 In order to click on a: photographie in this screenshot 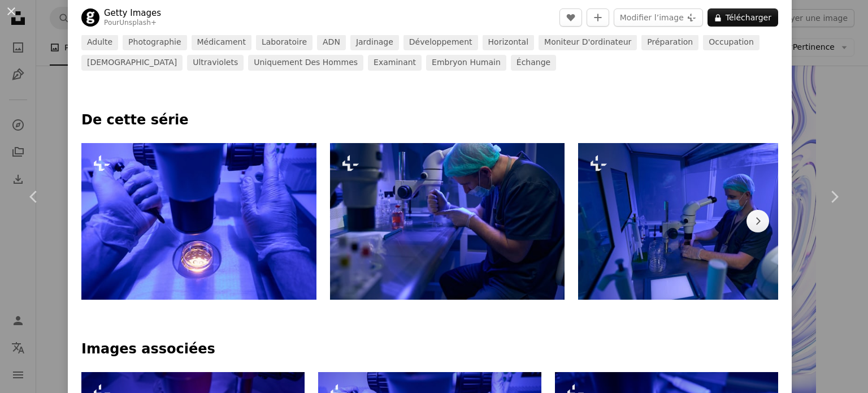, I will do `click(154, 42)`.